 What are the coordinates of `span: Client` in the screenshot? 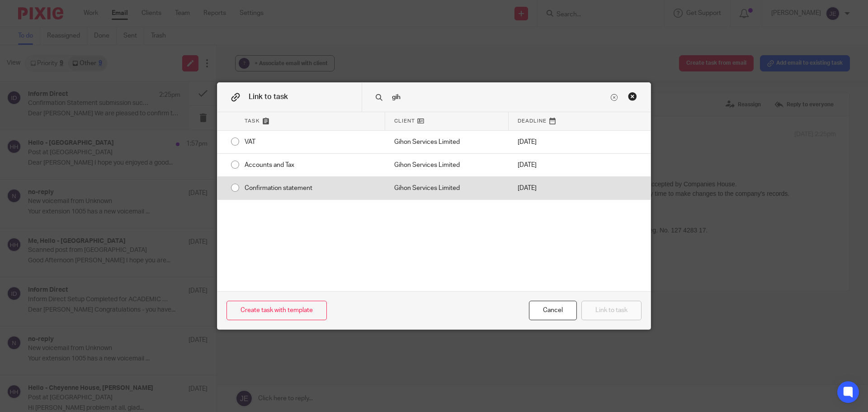 It's located at (405, 121).